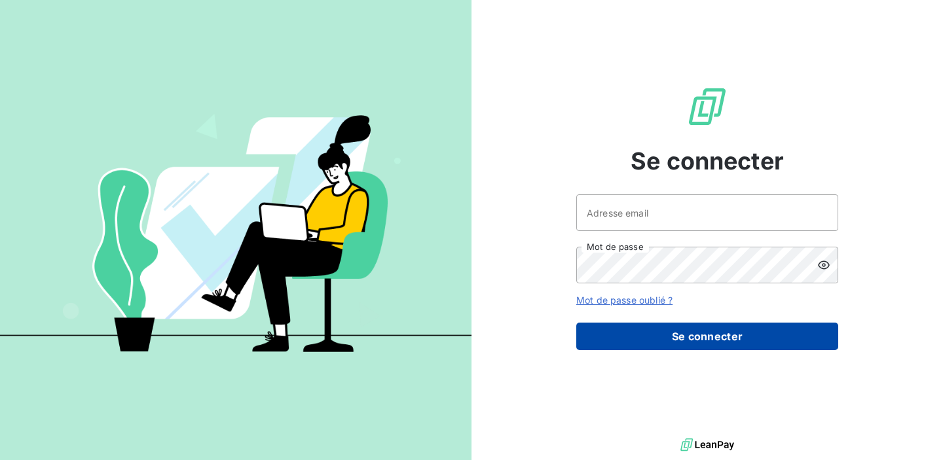 This screenshot has width=943, height=460. Describe the element at coordinates (707, 213) in the screenshot. I see `input: placeholder` at that location.